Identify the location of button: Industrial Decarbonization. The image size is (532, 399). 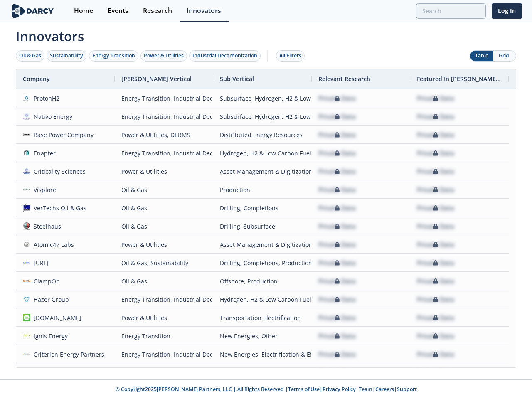
(225, 56).